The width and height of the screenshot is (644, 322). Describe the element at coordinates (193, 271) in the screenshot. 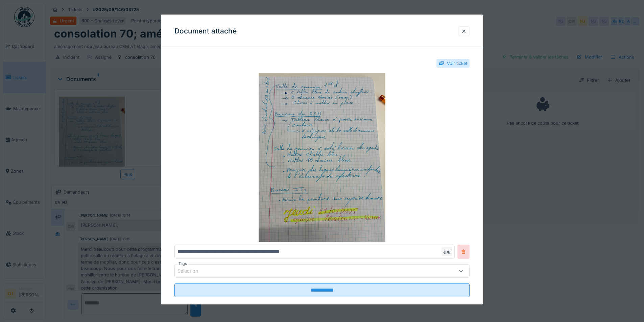

I see `div: Sélection` at that location.